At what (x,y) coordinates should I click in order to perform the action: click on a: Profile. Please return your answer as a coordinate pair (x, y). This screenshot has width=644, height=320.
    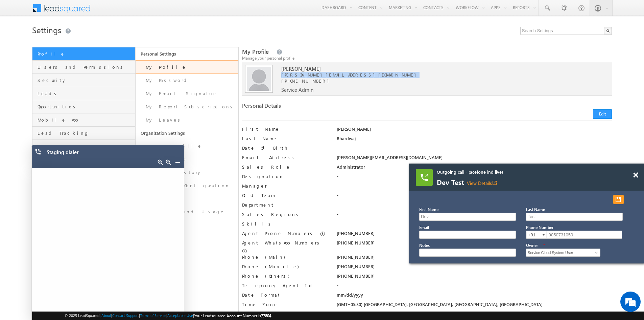
    Looking at the image, I should click on (83, 54).